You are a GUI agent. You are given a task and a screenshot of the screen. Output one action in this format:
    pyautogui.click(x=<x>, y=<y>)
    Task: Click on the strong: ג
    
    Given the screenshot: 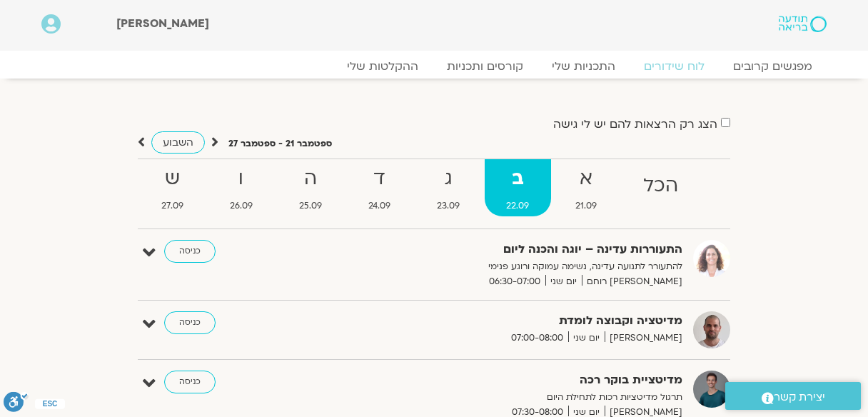 What is the action you would take?
    pyautogui.click(x=448, y=178)
    